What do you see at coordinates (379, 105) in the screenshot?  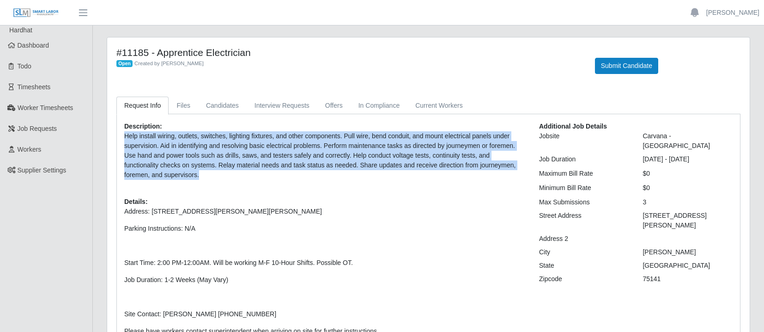 I see `a: In Compliance` at bounding box center [379, 105].